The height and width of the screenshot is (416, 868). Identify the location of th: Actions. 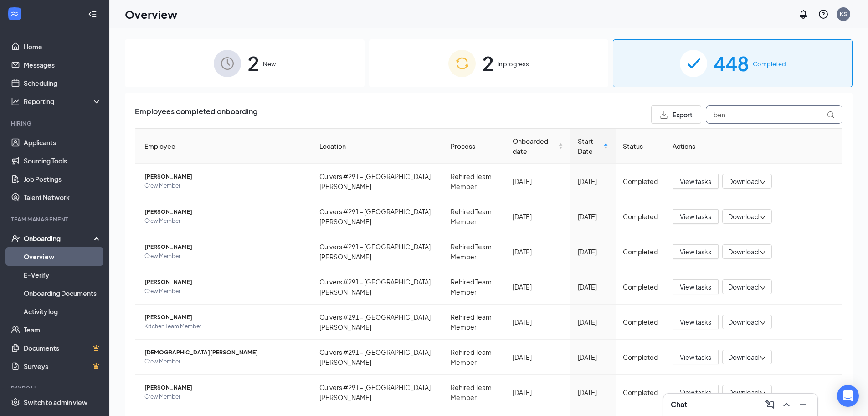
(754, 146).